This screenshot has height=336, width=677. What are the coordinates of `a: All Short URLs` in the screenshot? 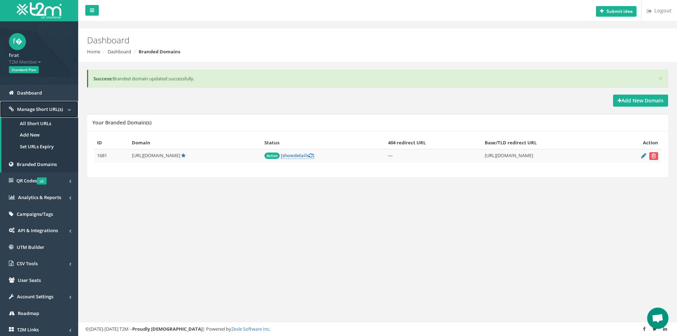 It's located at (40, 123).